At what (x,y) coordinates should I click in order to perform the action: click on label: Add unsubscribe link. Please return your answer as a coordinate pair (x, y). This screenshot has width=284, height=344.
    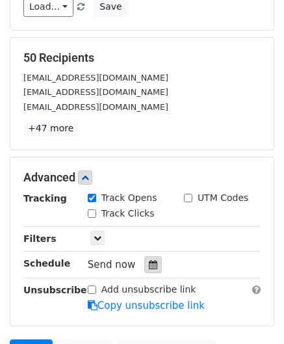
    Looking at the image, I should click on (149, 289).